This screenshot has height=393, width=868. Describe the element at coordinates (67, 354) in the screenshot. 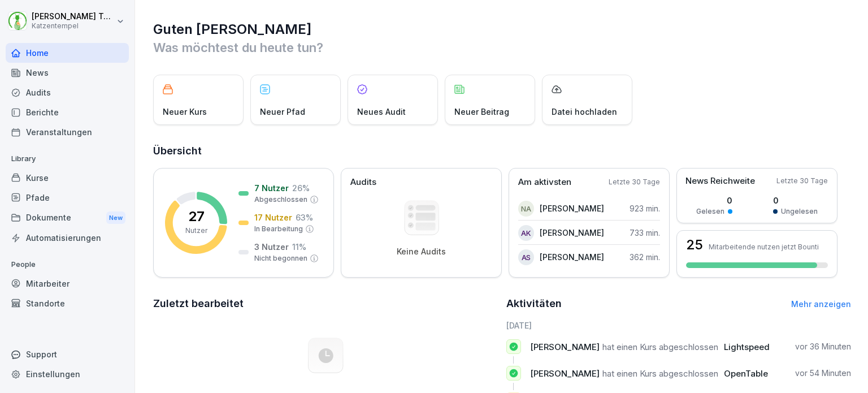

I see `div: Support` at that location.